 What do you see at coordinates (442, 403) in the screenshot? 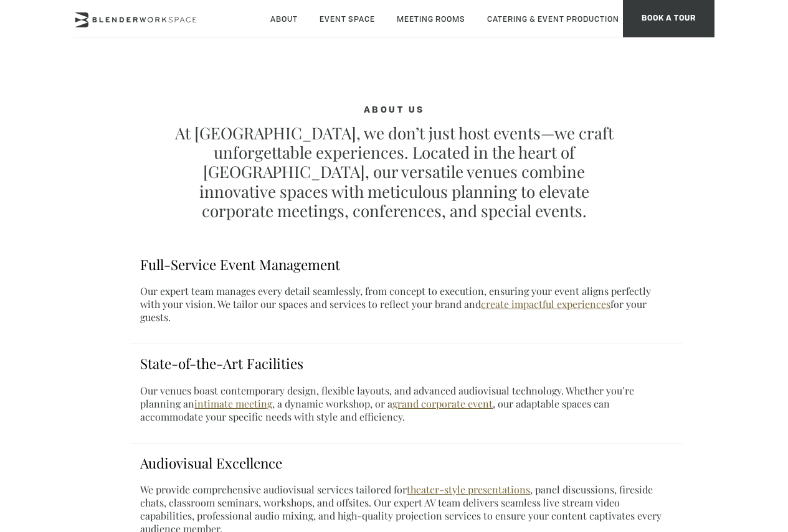
I see `a: grand corporate event` at bounding box center [442, 403].